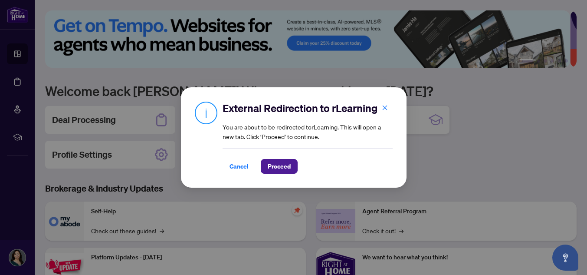 This screenshot has width=587, height=275. What do you see at coordinates (385, 108) in the screenshot?
I see `span: close` at bounding box center [385, 108].